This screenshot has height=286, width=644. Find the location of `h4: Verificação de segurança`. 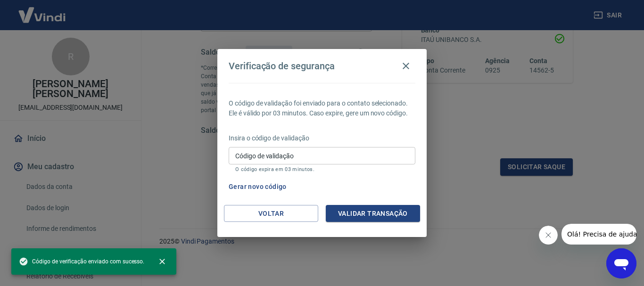

h4: Verificação de segurança is located at coordinates (282, 66).